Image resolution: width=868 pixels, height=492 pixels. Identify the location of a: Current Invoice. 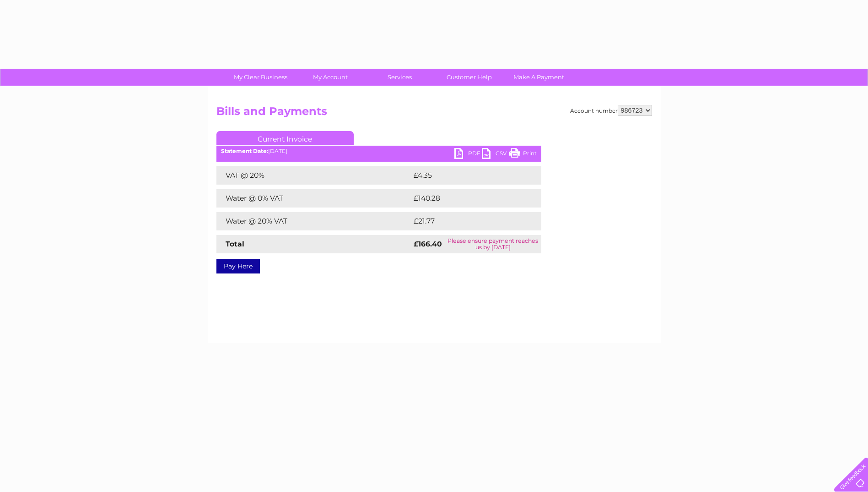
(286, 138).